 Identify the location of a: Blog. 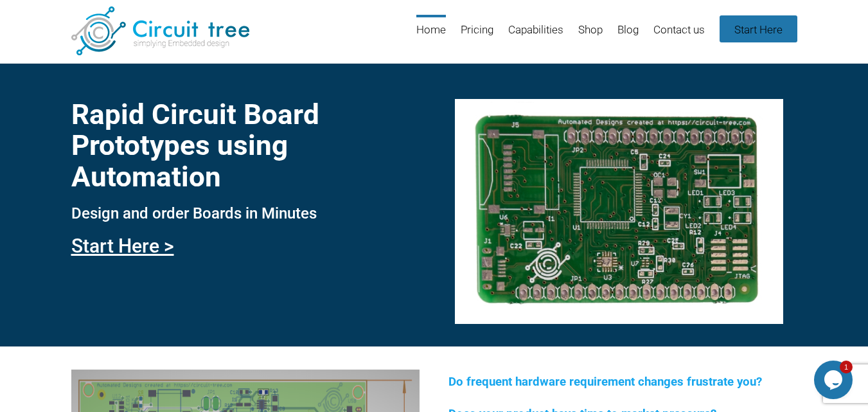
(627, 35).